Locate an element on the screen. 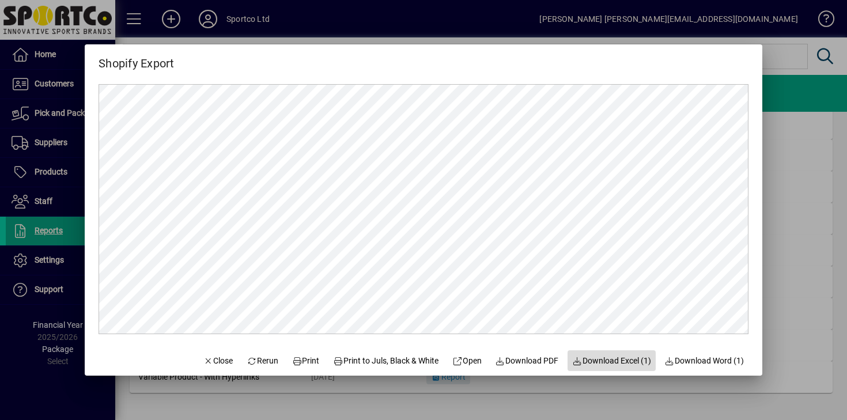 The width and height of the screenshot is (847, 420). span: Download Word (1) is located at coordinates (705, 361).